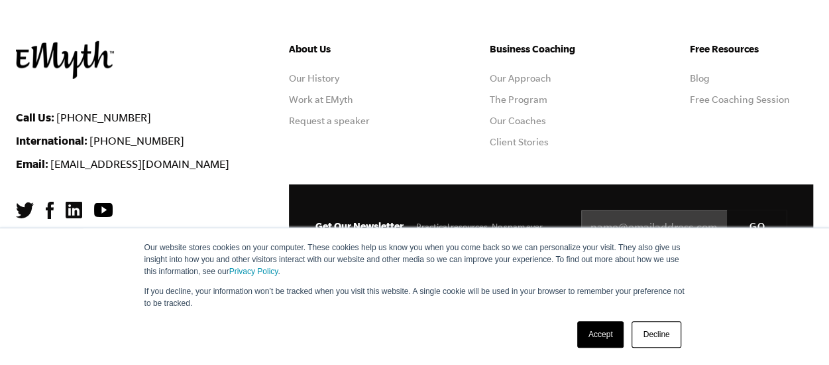 This screenshot has width=829, height=365. What do you see at coordinates (518, 99) in the screenshot?
I see `a: The Program` at bounding box center [518, 99].